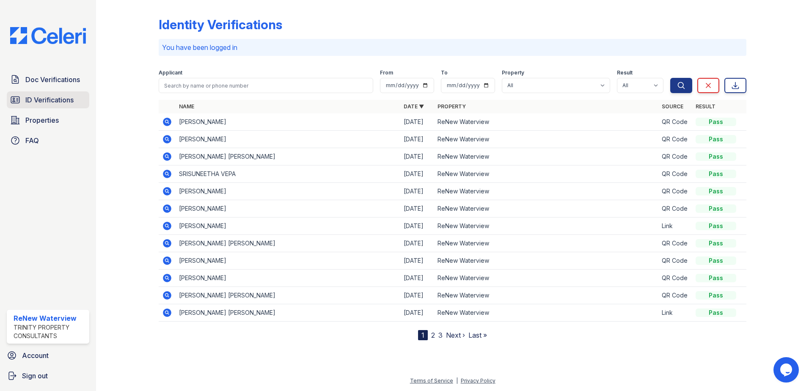 This screenshot has width=809, height=391. Describe the element at coordinates (170, 73) in the screenshot. I see `label: Applicant` at that location.